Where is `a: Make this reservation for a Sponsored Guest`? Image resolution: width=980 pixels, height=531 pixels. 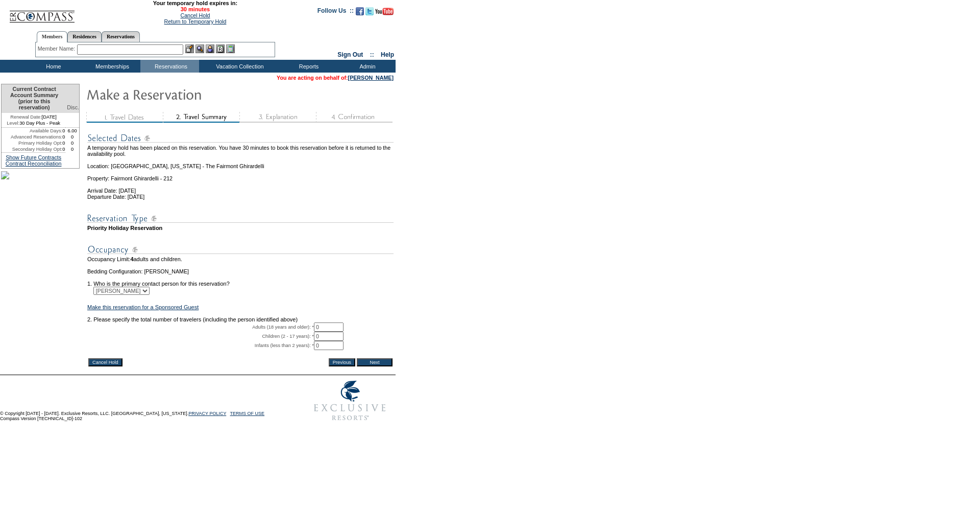 a: Make this reservation for a Sponsored Guest is located at coordinates (143, 307).